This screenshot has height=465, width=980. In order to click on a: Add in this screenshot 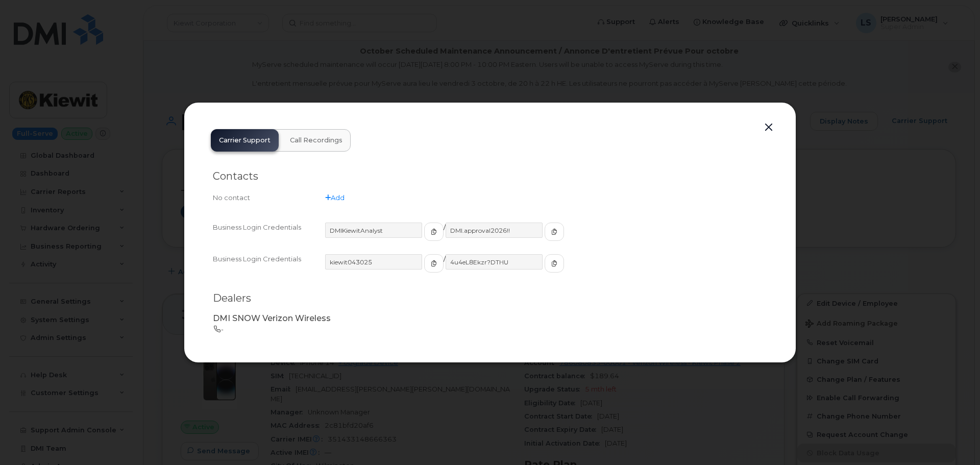, I will do `click(335, 197)`.